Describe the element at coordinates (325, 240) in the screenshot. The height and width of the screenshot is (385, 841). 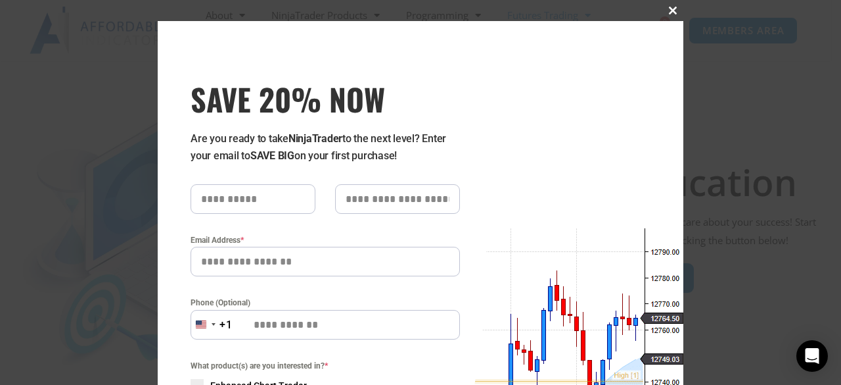
I see `label: Email Address` at that location.